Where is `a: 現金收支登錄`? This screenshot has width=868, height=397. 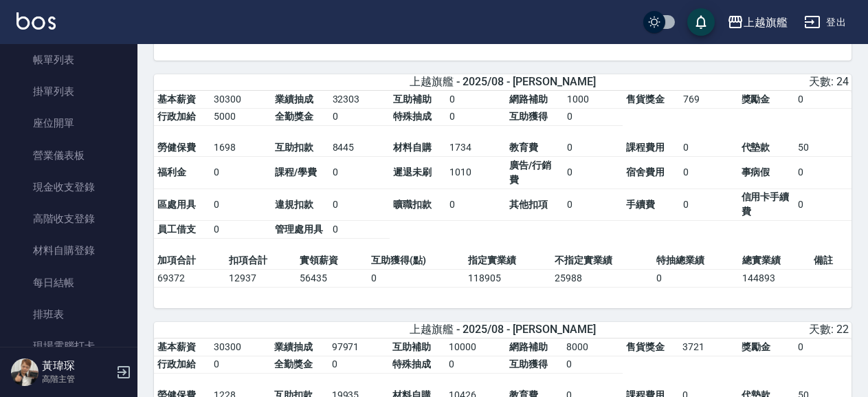
a: 現金收支登錄 is located at coordinates (68, 187).